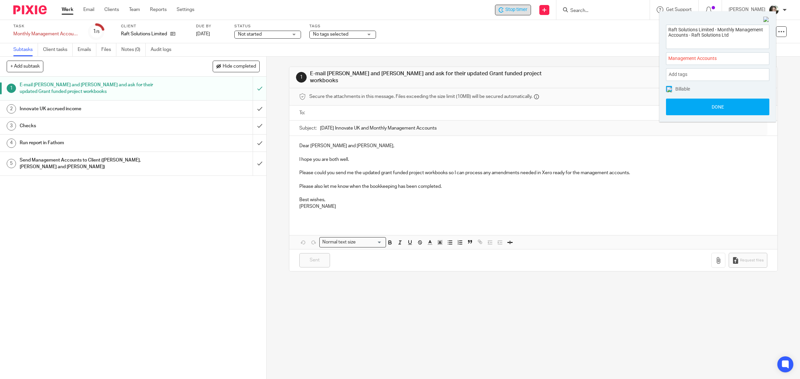  What do you see at coordinates (533, 200) in the screenshot?
I see `p: Best wishes,` at bounding box center [533, 200].